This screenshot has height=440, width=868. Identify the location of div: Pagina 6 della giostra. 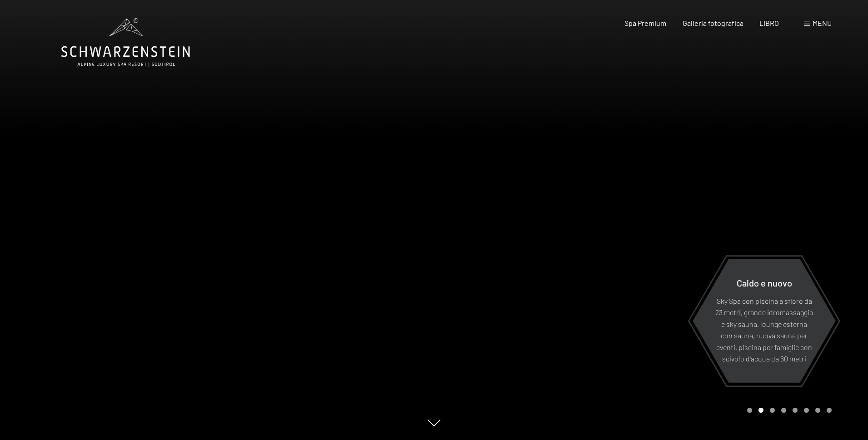
(806, 410).